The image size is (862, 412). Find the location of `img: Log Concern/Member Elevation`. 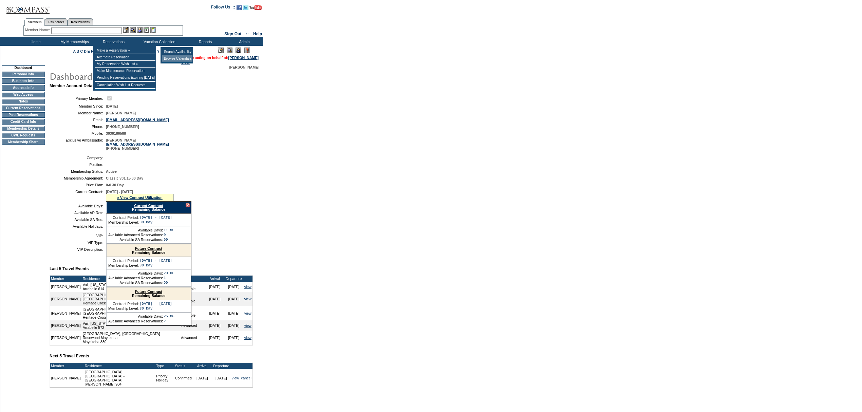

img: Log Concern/Member Elevation is located at coordinates (247, 50).